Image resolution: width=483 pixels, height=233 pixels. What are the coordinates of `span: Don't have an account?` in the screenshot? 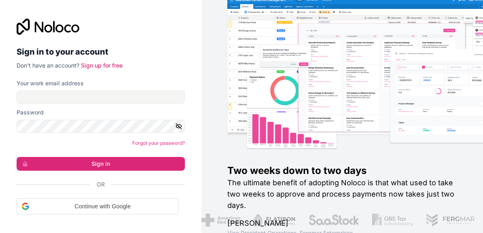 It's located at (48, 65).